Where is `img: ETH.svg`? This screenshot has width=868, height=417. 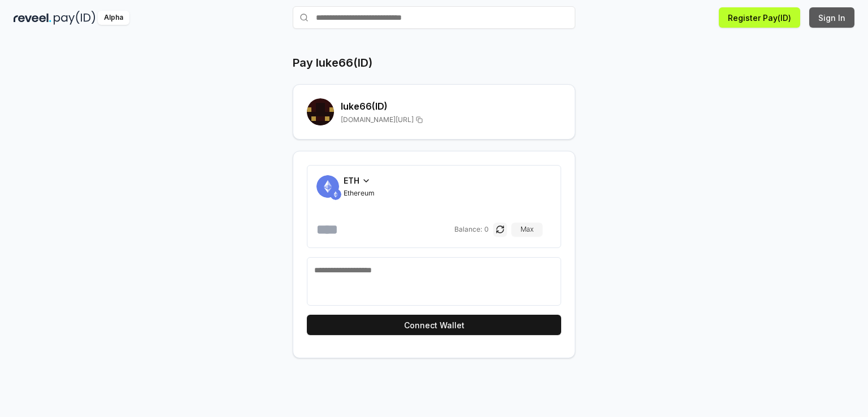 img: ETH.svg is located at coordinates (335, 194).